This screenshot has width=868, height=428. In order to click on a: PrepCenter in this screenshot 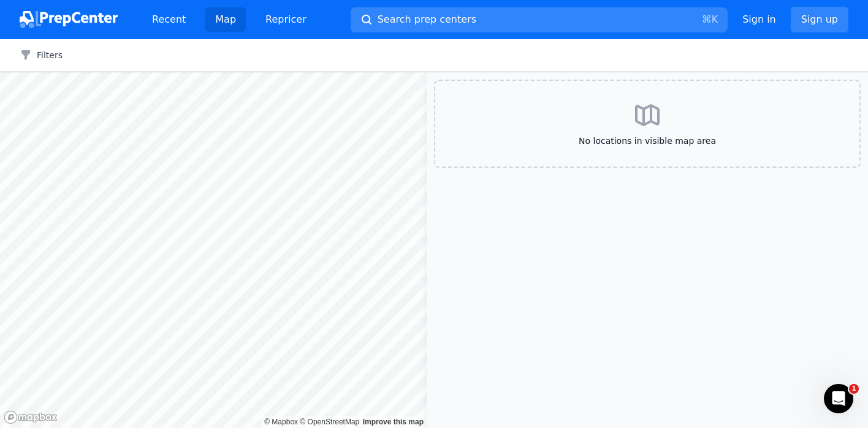, I will do `click(69, 20)`.